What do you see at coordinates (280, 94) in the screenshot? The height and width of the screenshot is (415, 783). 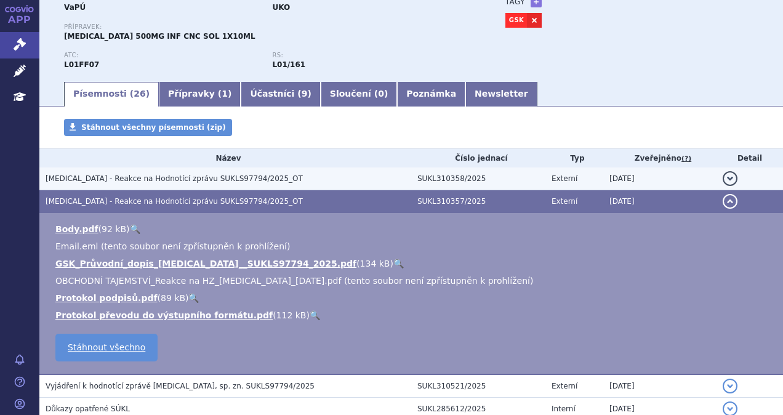 I see `a: Účastníci (9)` at bounding box center [280, 94].